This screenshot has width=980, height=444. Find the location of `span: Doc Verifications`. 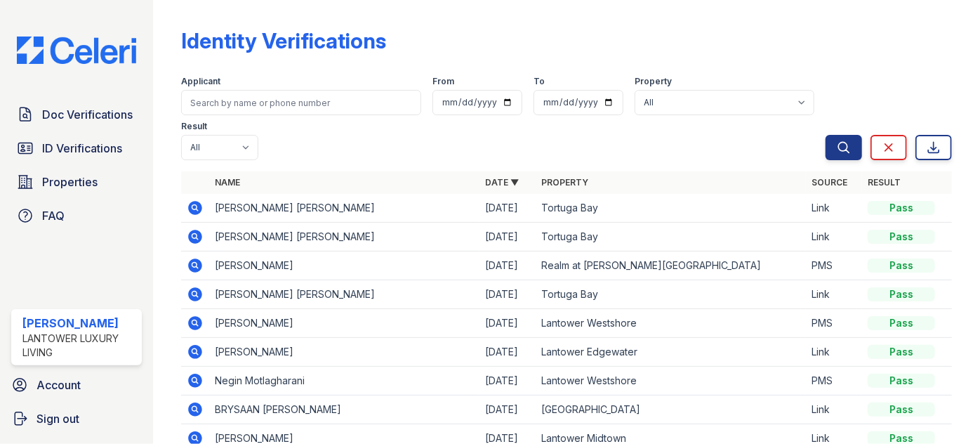

span: Doc Verifications is located at coordinates (87, 114).